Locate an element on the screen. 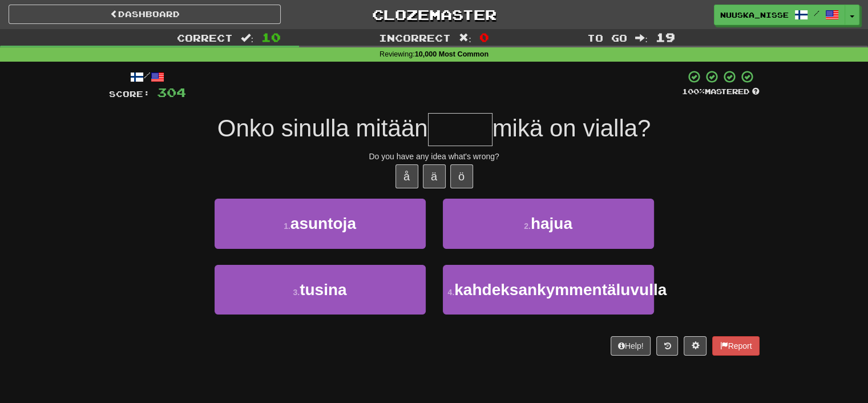 Image resolution: width=868 pixels, height=403 pixels. span: mikä on vialla? is located at coordinates (572, 128).